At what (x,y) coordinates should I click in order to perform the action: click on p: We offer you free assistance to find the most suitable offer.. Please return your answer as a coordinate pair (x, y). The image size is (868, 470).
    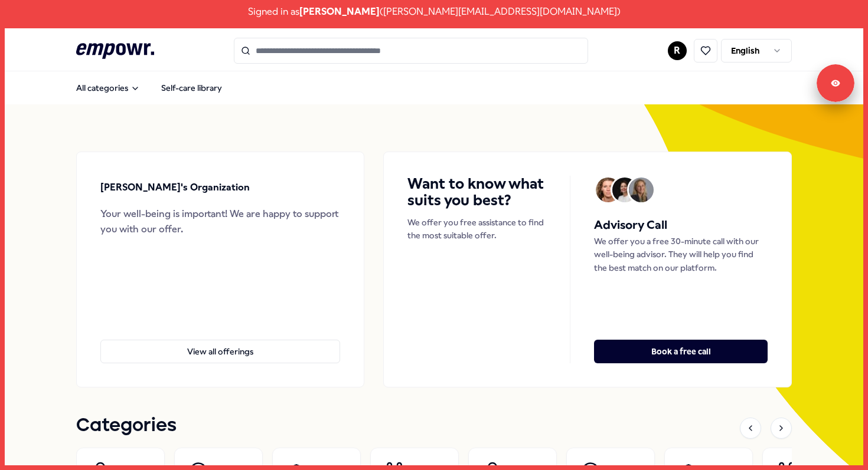
    Looking at the image, I should click on (476, 229).